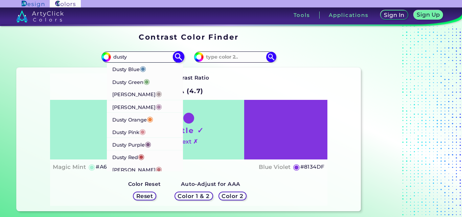 The width and height of the screenshot is (462, 217). Describe the element at coordinates (348, 15) in the screenshot. I see `h3: Applications` at that location.